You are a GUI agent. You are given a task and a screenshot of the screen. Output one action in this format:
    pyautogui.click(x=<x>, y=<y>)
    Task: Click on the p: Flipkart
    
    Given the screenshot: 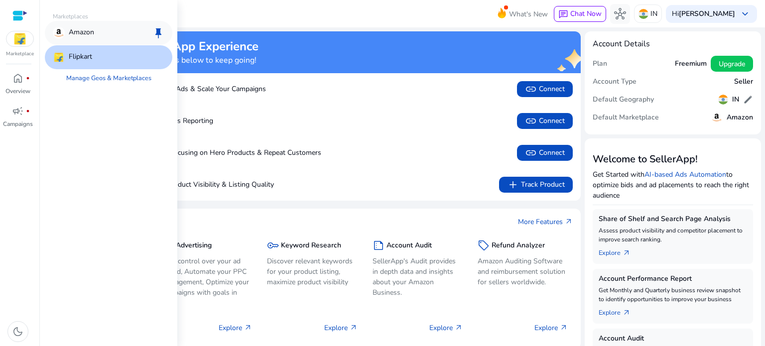 What is the action you would take?
    pyautogui.click(x=80, y=57)
    